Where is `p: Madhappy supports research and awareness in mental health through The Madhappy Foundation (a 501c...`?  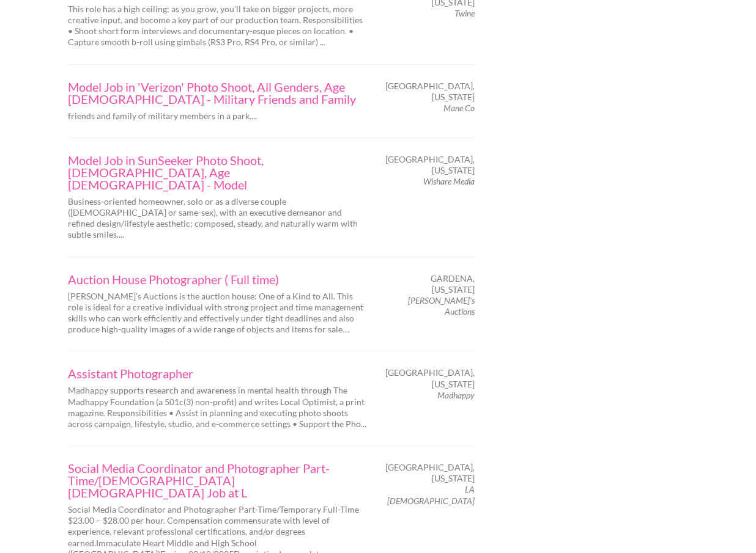 p: Madhappy supports research and awareness in mental health through The Madhappy Foundation (a 501c... is located at coordinates (218, 407).